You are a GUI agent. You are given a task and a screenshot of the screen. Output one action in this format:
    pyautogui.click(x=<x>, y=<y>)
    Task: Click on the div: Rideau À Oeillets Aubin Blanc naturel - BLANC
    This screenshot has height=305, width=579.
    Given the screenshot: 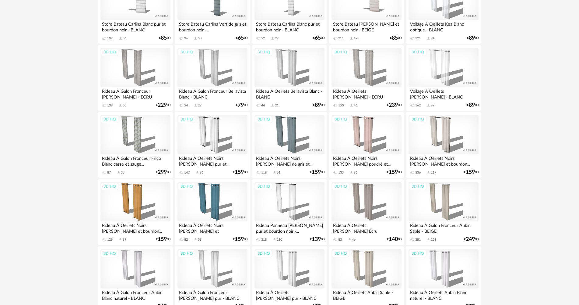 What is the action you would take?
    pyautogui.click(x=444, y=294)
    